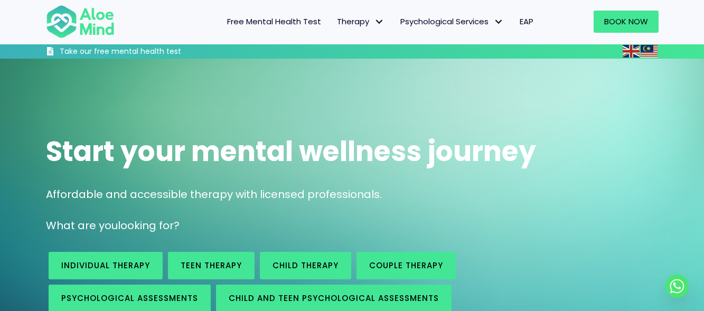 The height and width of the screenshot is (311, 704). I want to click on a: Whatsapp, so click(677, 286).